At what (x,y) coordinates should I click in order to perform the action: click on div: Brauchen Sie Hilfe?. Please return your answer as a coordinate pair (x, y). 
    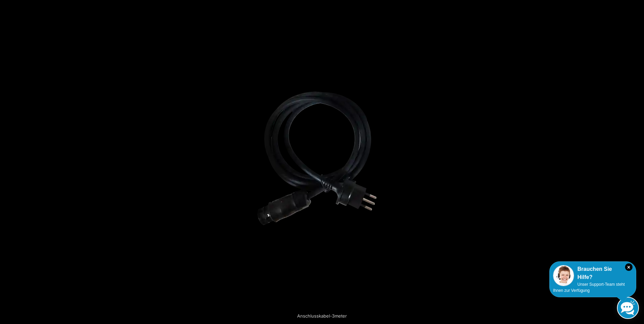
    Looking at the image, I should click on (593, 273).